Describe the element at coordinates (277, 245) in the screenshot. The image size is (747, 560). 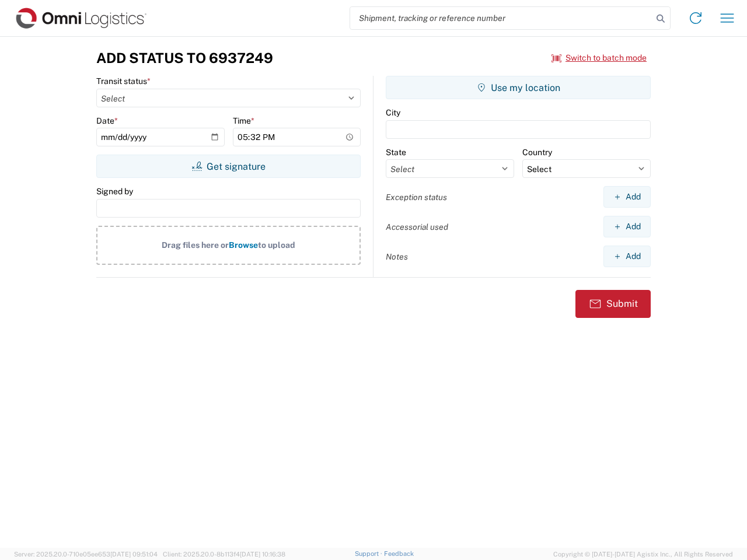
I see `span: to upload` at that location.